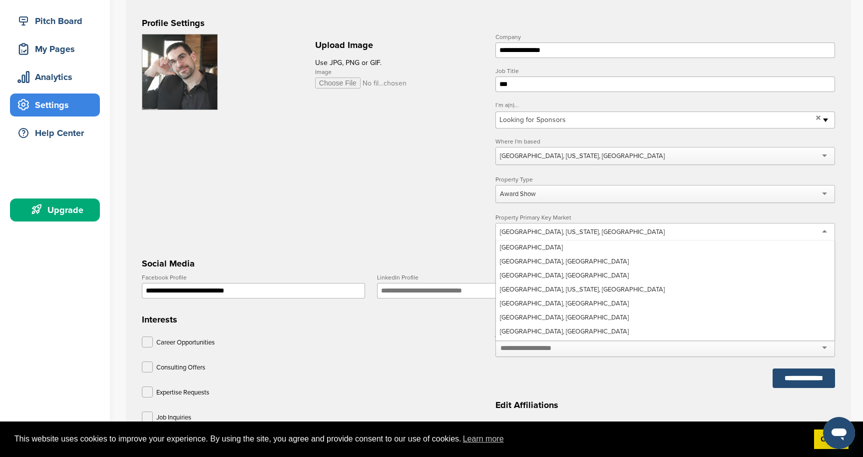 This screenshot has width=863, height=457. I want to click on a: Settings, so click(55, 105).